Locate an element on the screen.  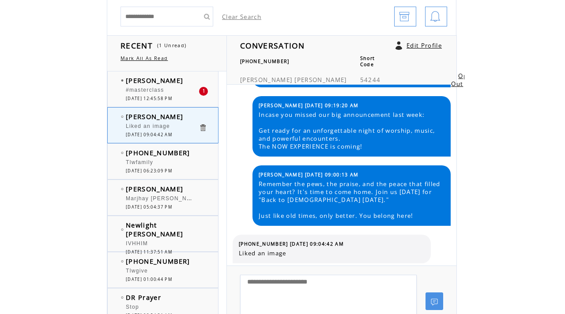
span: Incase you missed our big announcement last week: Get ready for an unforgettable night of worship... is located at coordinates (351, 131).